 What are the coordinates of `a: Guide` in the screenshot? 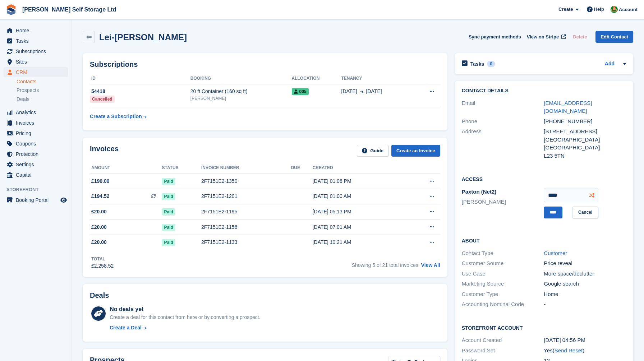 It's located at (372, 151).